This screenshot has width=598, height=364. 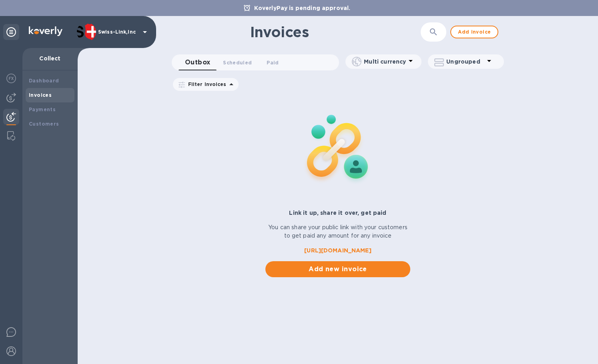 What do you see at coordinates (42, 109) in the screenshot?
I see `b: Payments` at bounding box center [42, 109].